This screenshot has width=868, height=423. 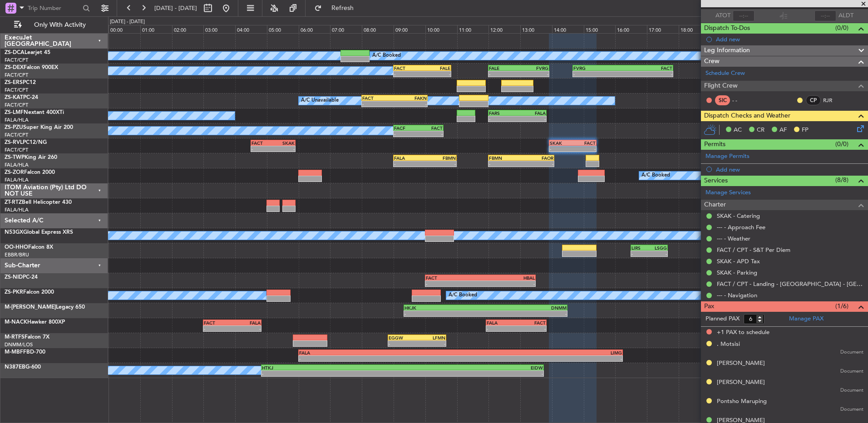 What do you see at coordinates (841, 180) in the screenshot?
I see `span: (8/8)` at bounding box center [841, 180].